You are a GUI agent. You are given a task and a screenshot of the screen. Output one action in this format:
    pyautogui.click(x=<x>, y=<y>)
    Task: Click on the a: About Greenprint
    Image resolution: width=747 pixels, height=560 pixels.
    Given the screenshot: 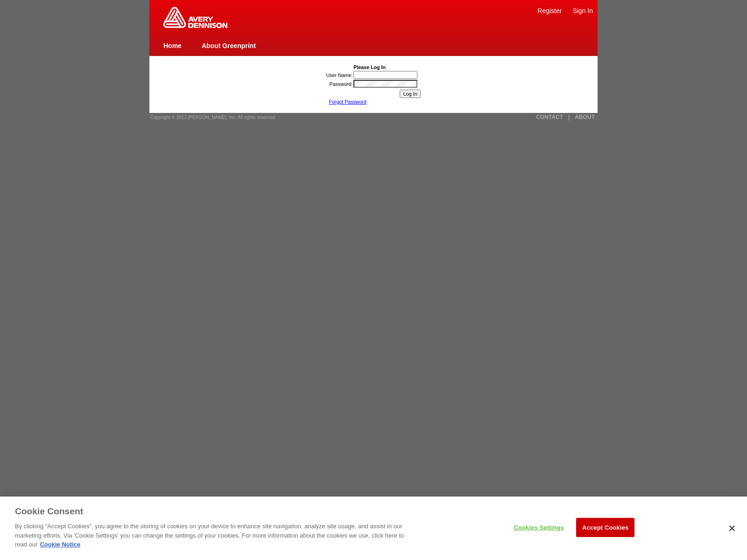 What is the action you would take?
    pyautogui.click(x=229, y=45)
    